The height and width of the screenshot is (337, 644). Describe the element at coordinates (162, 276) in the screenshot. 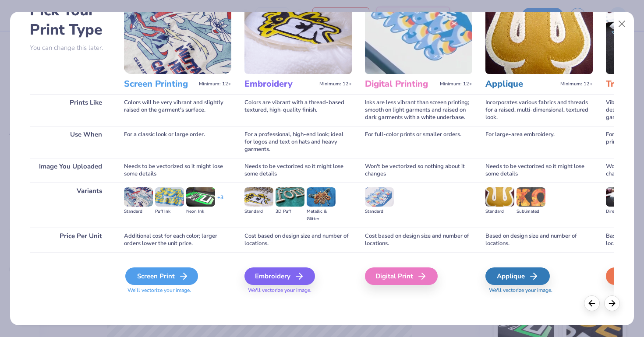

I see `div: Screen Print` at that location.